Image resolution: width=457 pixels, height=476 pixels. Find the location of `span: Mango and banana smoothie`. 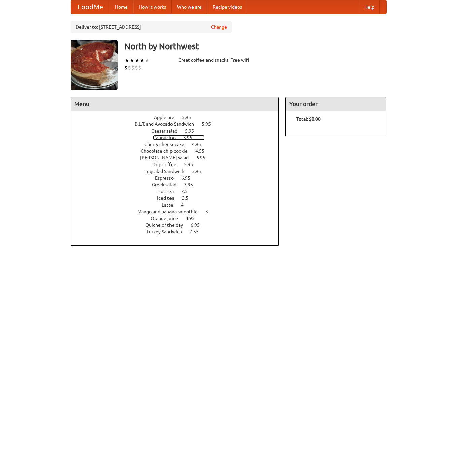

span: Mango and banana smoothie is located at coordinates (171, 212).